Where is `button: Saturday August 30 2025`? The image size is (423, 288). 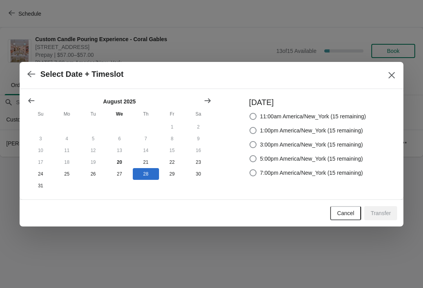
button: Saturday August 30 2025 is located at coordinates (198, 174).